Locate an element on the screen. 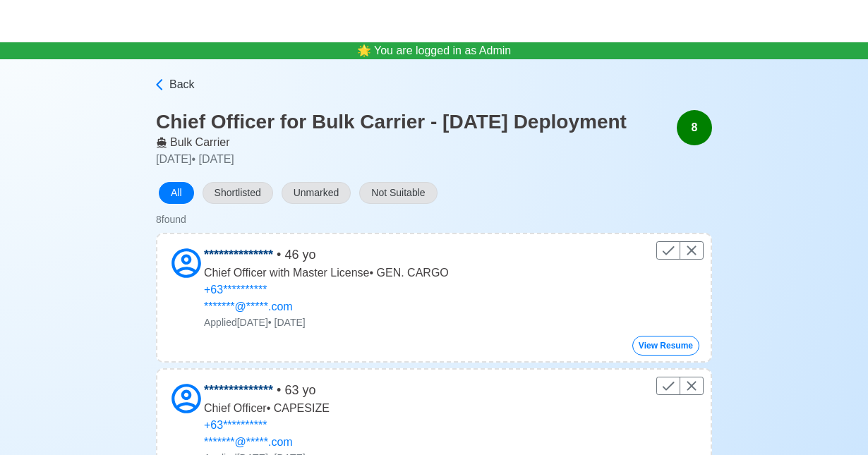 Image resolution: width=868 pixels, height=455 pixels. div: 8 is located at coordinates (694, 127).